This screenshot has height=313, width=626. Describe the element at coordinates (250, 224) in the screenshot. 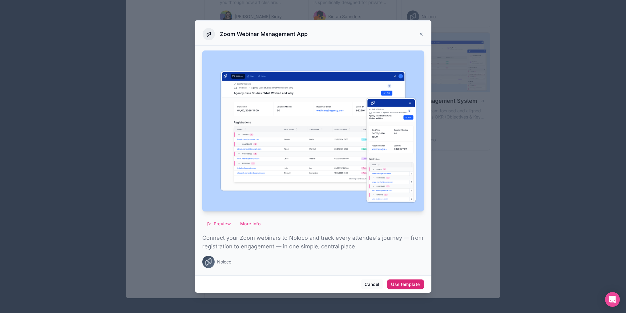

I see `button: More info` at that location.